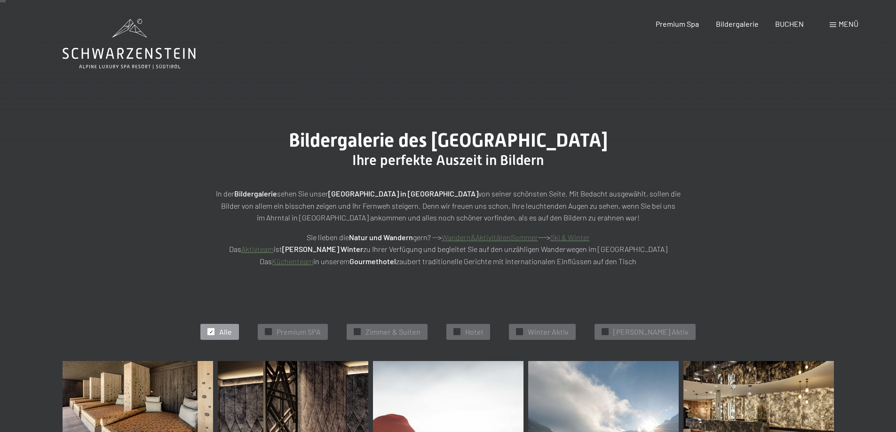 The width and height of the screenshot is (896, 432). What do you see at coordinates (225, 332) in the screenshot?
I see `span: Alle` at bounding box center [225, 332].